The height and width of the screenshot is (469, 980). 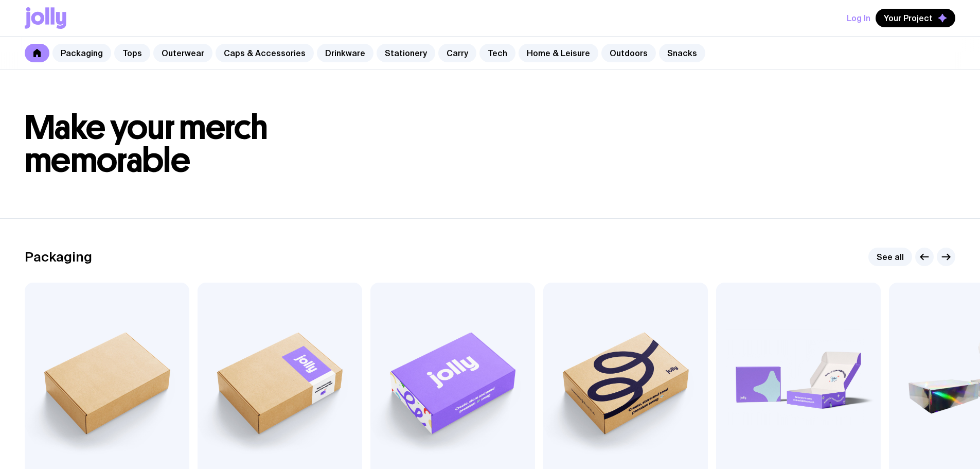 I want to click on a: Outerwear, so click(x=183, y=53).